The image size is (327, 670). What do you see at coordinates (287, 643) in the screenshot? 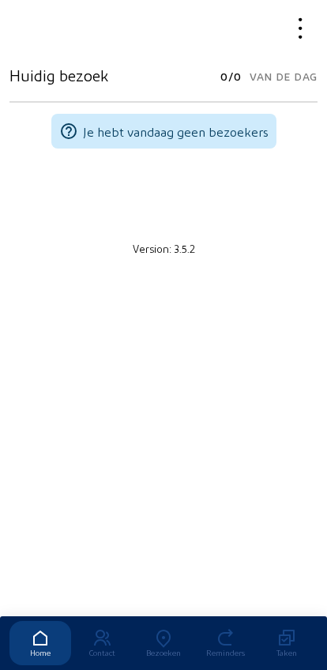
I see `a: Taken` at bounding box center [287, 643].